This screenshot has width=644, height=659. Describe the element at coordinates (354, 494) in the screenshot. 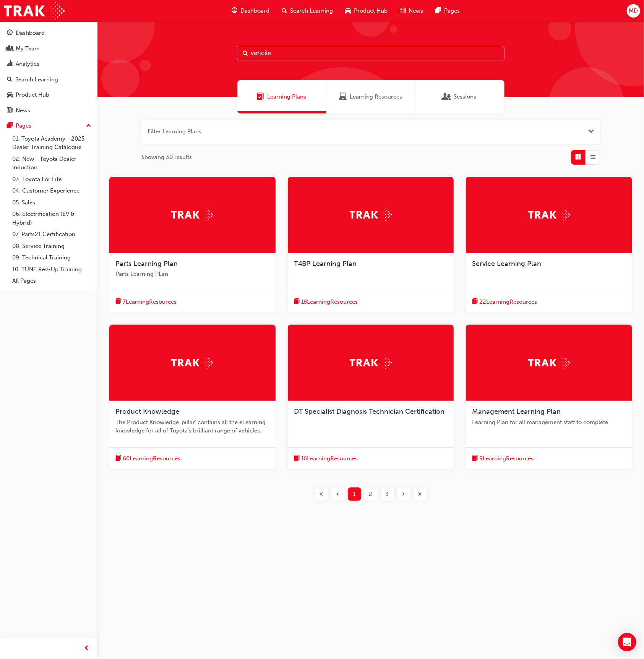

I see `span: 1` at that location.